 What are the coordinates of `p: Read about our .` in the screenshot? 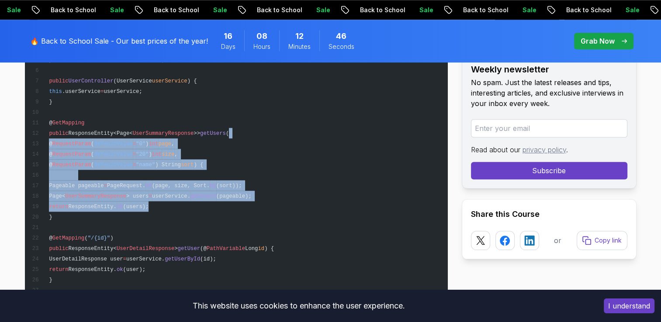 It's located at (549, 150).